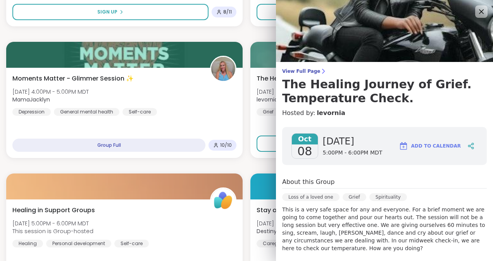 The image size is (493, 261). Describe the element at coordinates (385, 87) in the screenshot. I see `a: View Full PageThe Healing Journey of Grief. Temperature Check.` at that location.